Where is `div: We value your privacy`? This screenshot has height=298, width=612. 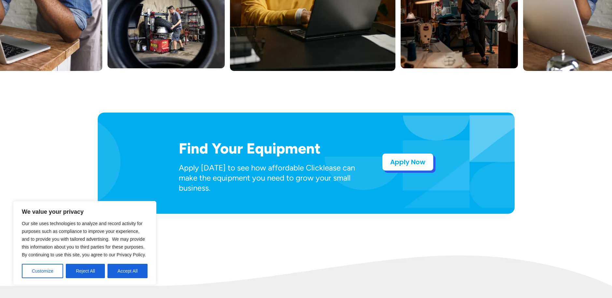 div: We value your privacy is located at coordinates (85, 243).